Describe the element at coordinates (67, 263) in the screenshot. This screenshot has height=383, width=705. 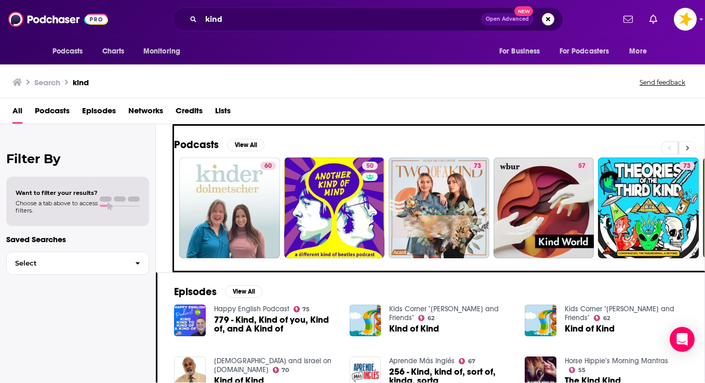
I see `span: Select` at that location.